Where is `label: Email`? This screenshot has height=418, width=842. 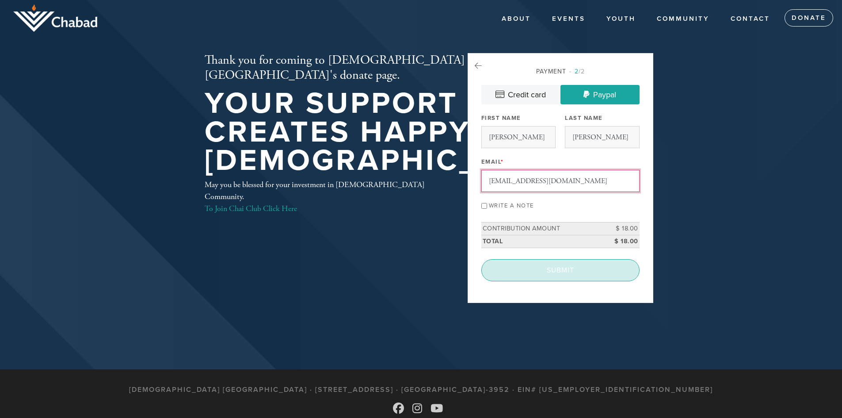
label: Email is located at coordinates (492, 162).